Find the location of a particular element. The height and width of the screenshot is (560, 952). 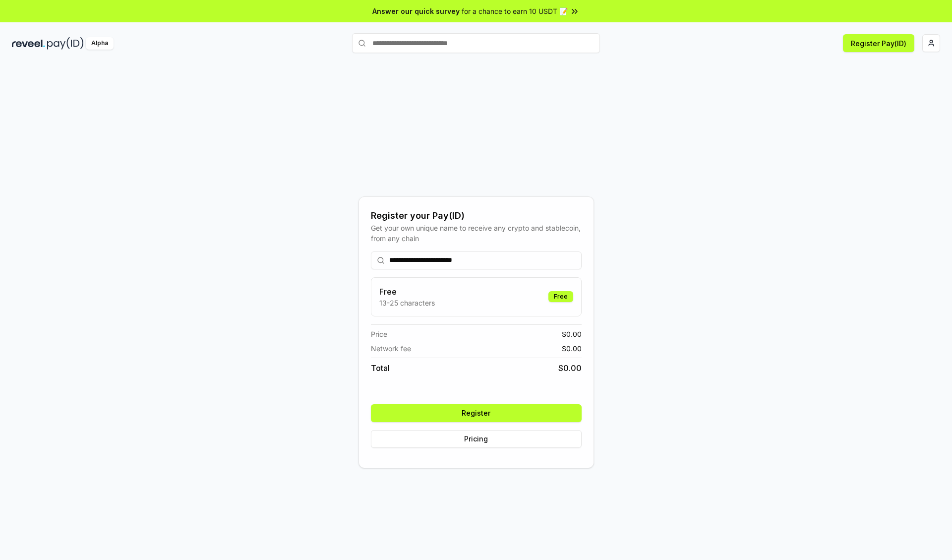

div: Alpha is located at coordinates (100, 43).